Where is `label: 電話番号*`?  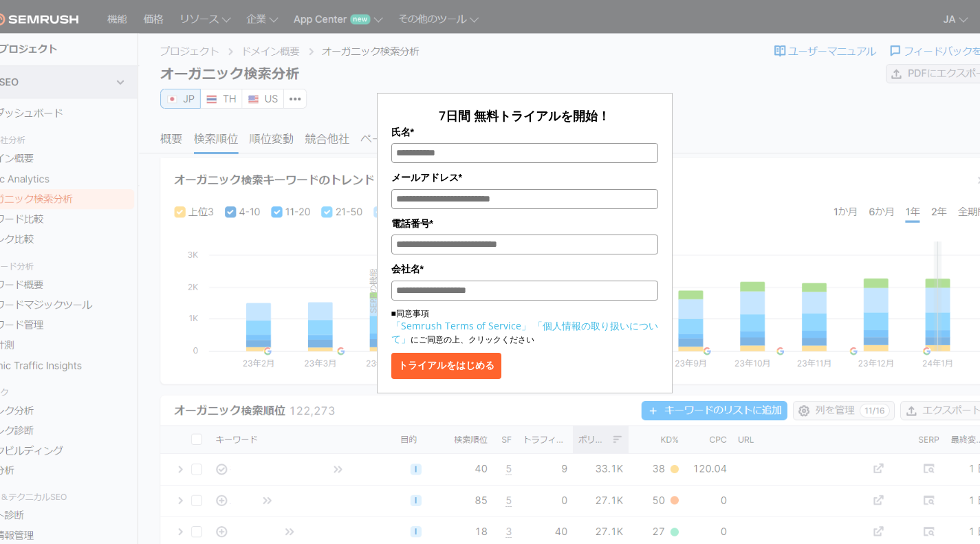
label: 電話番号* is located at coordinates (525, 224).